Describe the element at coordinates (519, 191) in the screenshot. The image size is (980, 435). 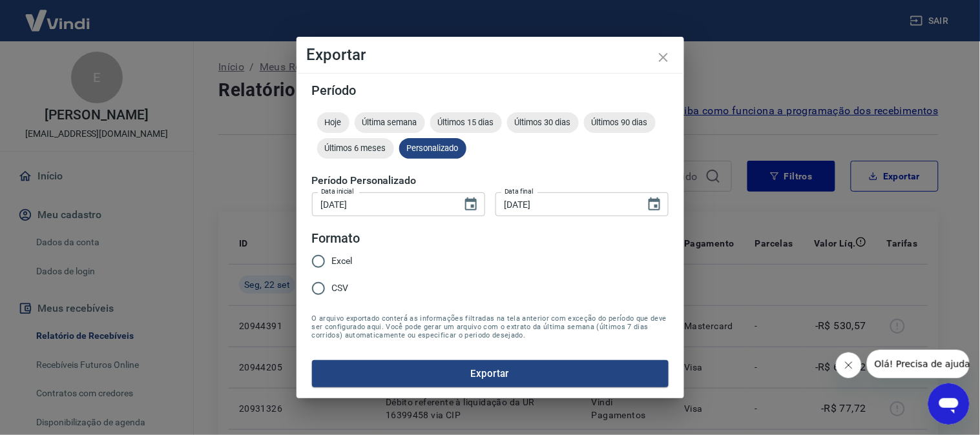
I see `label: Data final` at that location.